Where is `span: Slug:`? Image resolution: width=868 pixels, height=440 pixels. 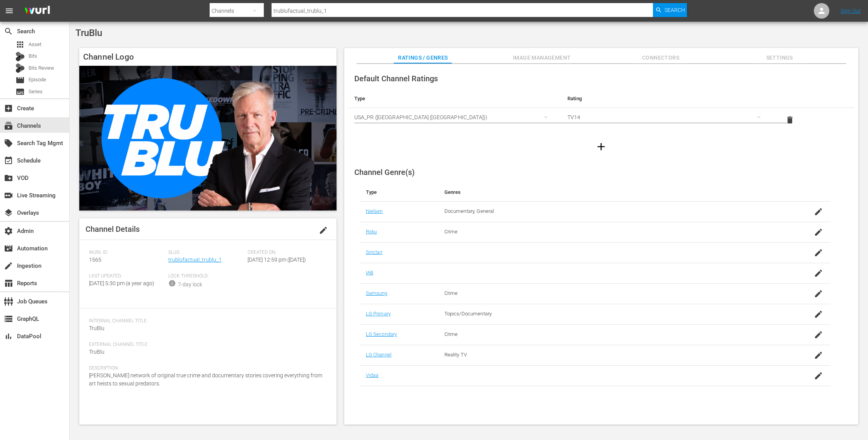
span: Slug: is located at coordinates (206, 253).